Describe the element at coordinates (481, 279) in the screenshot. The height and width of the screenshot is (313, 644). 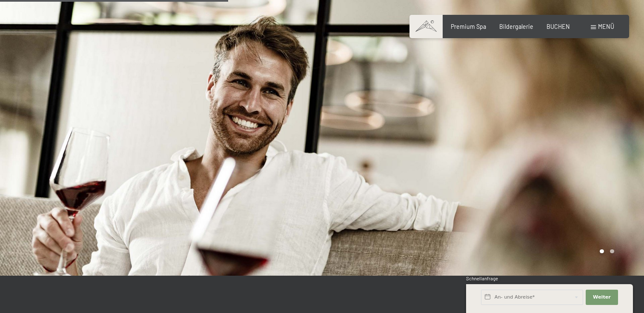
I see `span: Schnellanfrage` at that location.